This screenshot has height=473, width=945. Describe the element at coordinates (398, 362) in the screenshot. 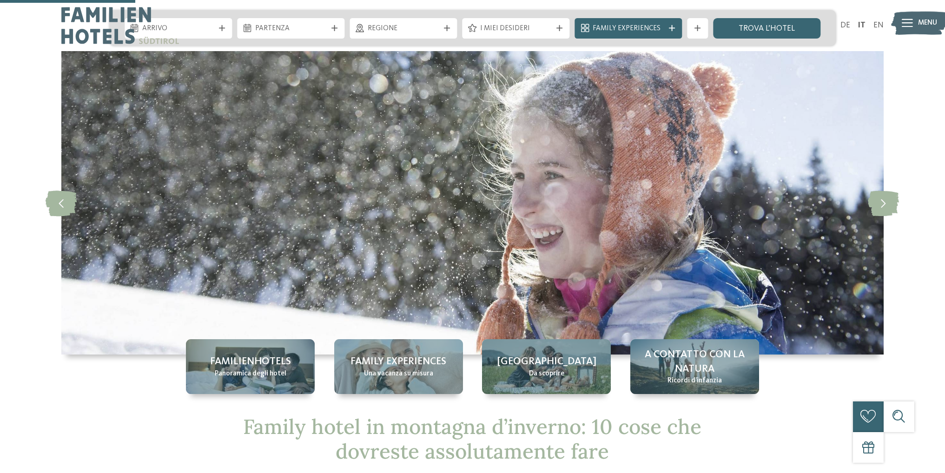

I see `span: Family experiences` at that location.